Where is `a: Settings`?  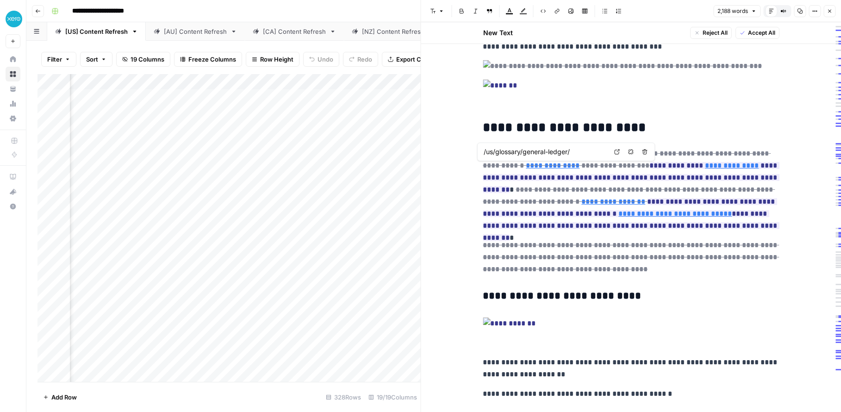 a: Settings is located at coordinates (13, 119).